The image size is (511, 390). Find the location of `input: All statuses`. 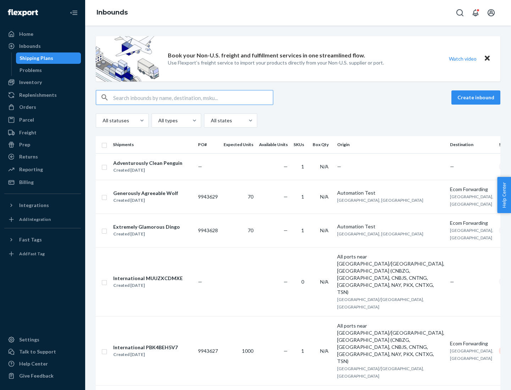

input: All statuses is located at coordinates (102, 121).